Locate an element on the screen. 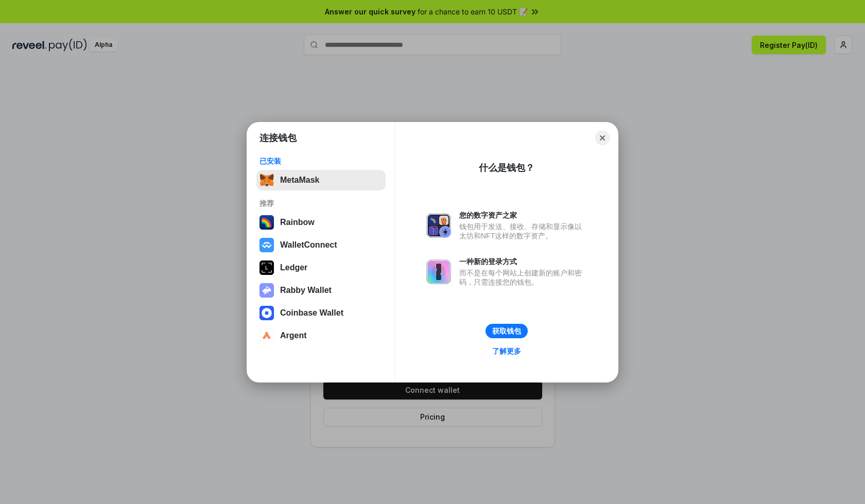 Image resolution: width=865 pixels, height=504 pixels. div: 什么是钱包？ is located at coordinates (506, 168).